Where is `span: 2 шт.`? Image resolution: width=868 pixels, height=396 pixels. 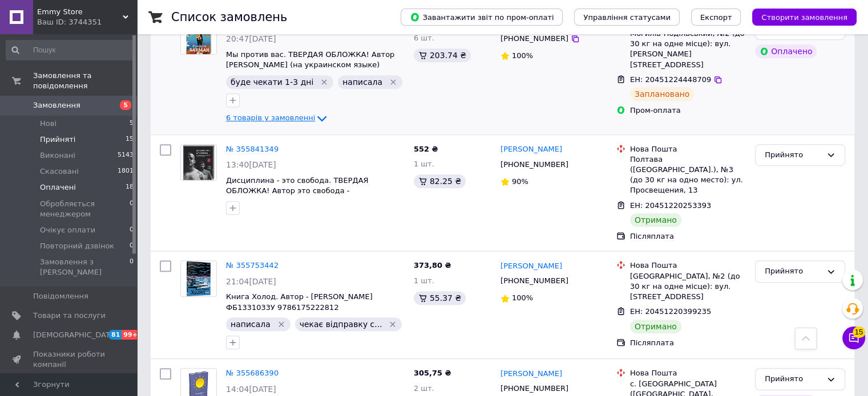
span: 2 шт. is located at coordinates (424, 388).